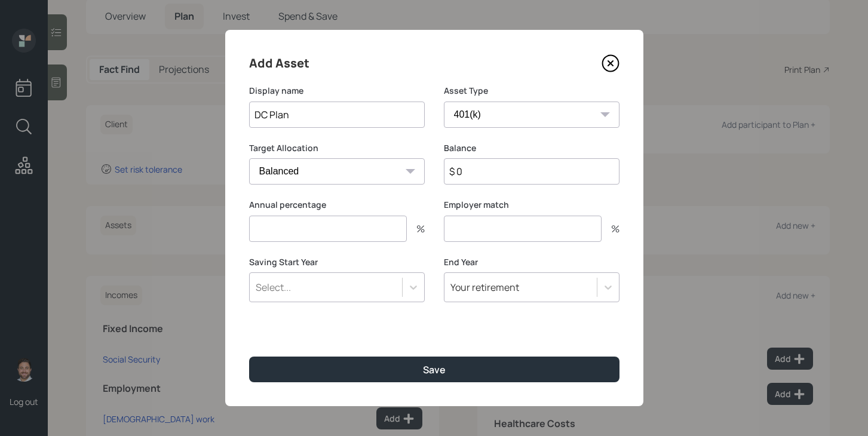  What do you see at coordinates (337, 91) in the screenshot?
I see `label: Display name` at bounding box center [337, 91].